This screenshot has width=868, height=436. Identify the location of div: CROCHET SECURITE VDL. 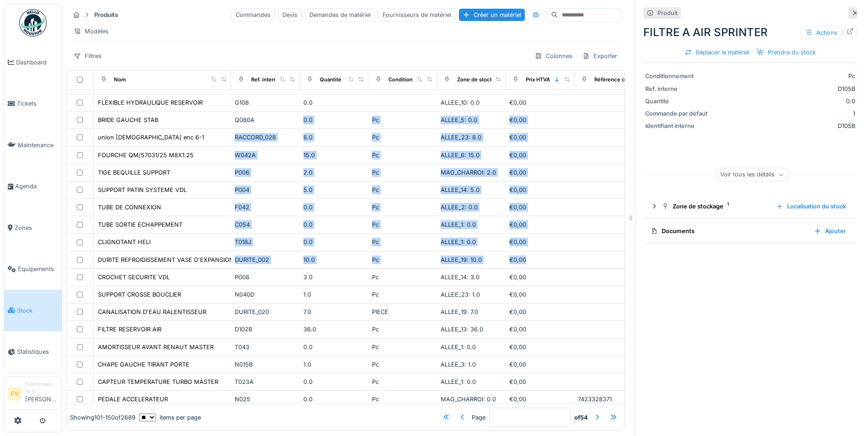
(133, 277).